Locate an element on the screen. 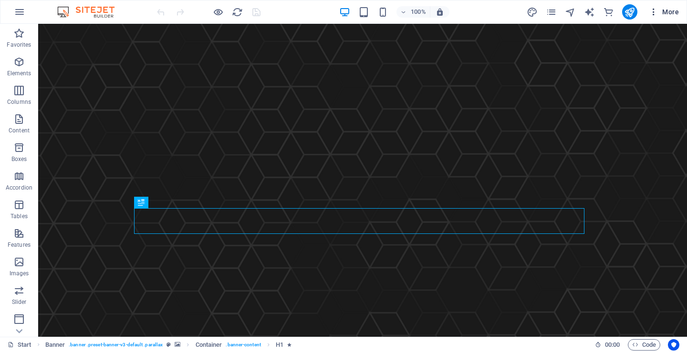 The image size is (687, 352). button: design is located at coordinates (532, 12).